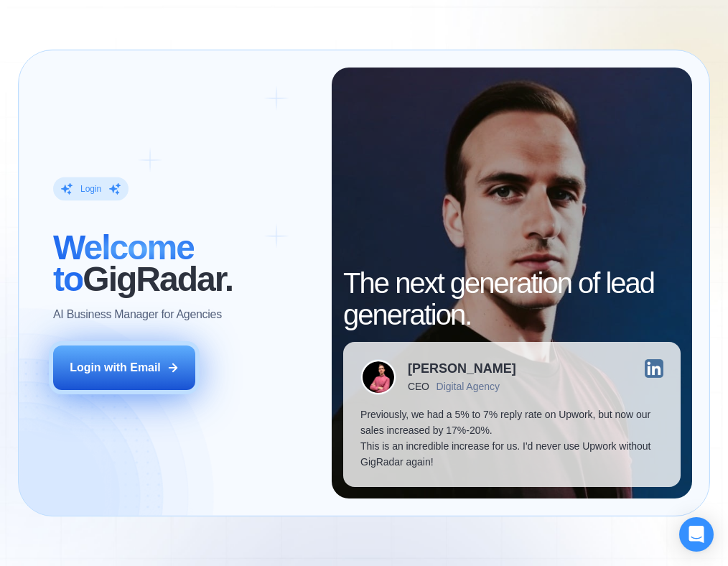  I want to click on div: Login with Email, so click(115, 368).